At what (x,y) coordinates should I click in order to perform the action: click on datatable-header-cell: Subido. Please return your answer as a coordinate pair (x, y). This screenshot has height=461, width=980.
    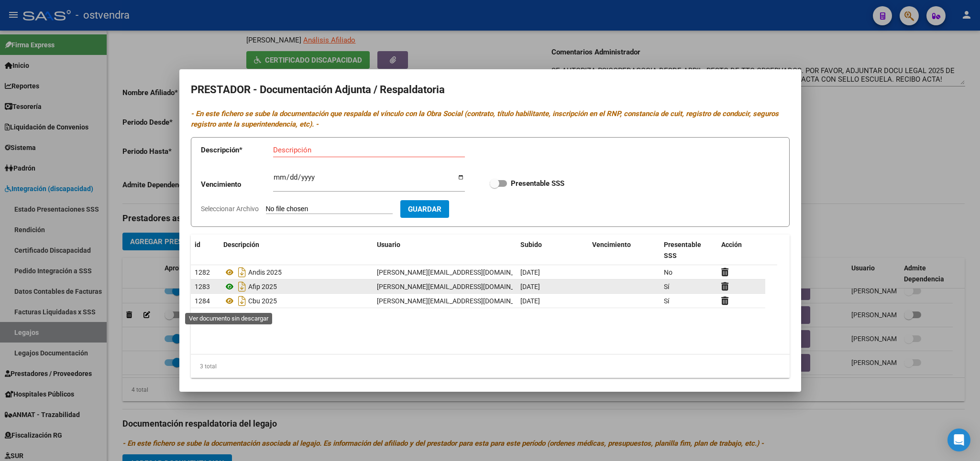
    Looking at the image, I should click on (553, 250).